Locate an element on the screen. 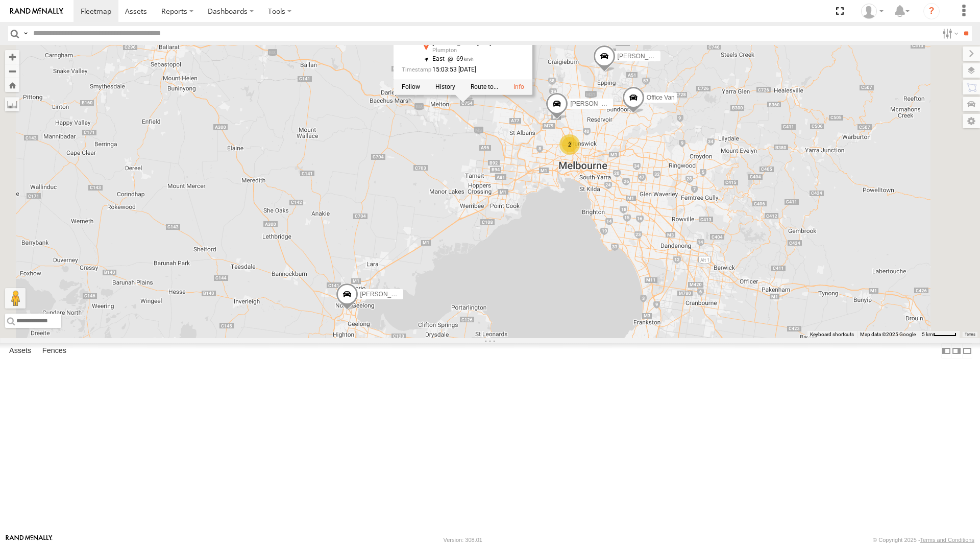  label: Route To Location is located at coordinates (484, 87).